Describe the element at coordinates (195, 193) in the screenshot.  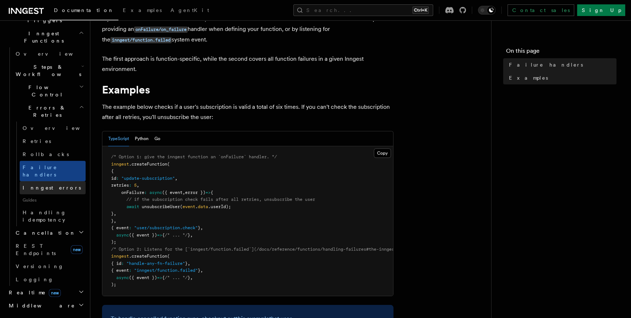
I see `span: error })` at that location.